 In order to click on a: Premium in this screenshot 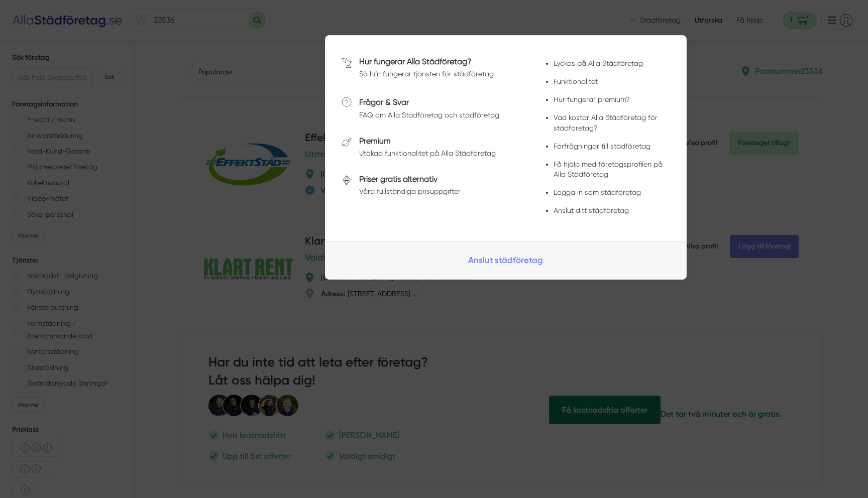, I will do `click(375, 141)`.